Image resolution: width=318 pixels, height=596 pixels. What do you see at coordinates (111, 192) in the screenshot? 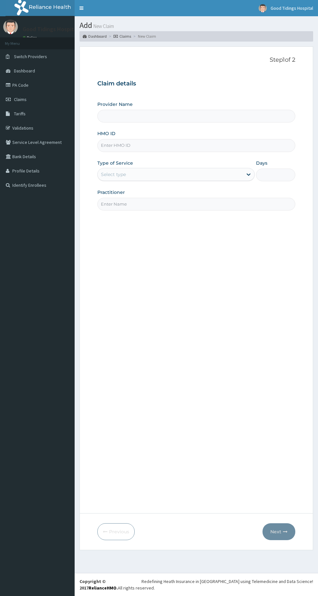
I see `label: Practitioner` at bounding box center [111, 192].